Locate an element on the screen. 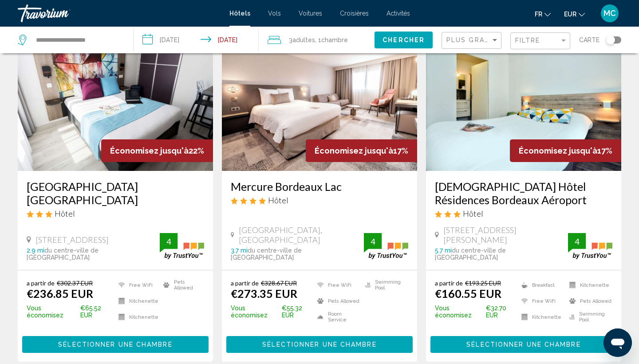 The image size is (639, 364). a: Hôtels is located at coordinates (240, 14).